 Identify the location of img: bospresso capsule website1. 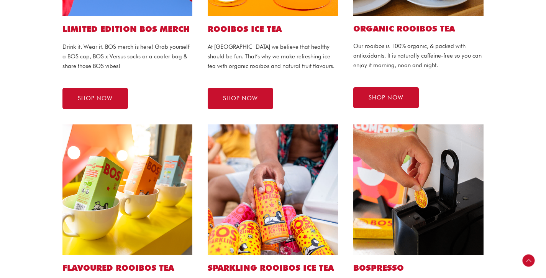
(419, 189).